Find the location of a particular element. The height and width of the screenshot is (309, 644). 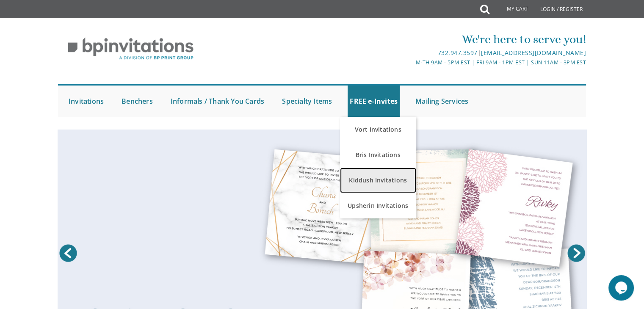

div: M-Th 9am - 5pm EST | Fri 9am - 1pm EST | Sun 11am - 3pm EST is located at coordinates (410, 62).